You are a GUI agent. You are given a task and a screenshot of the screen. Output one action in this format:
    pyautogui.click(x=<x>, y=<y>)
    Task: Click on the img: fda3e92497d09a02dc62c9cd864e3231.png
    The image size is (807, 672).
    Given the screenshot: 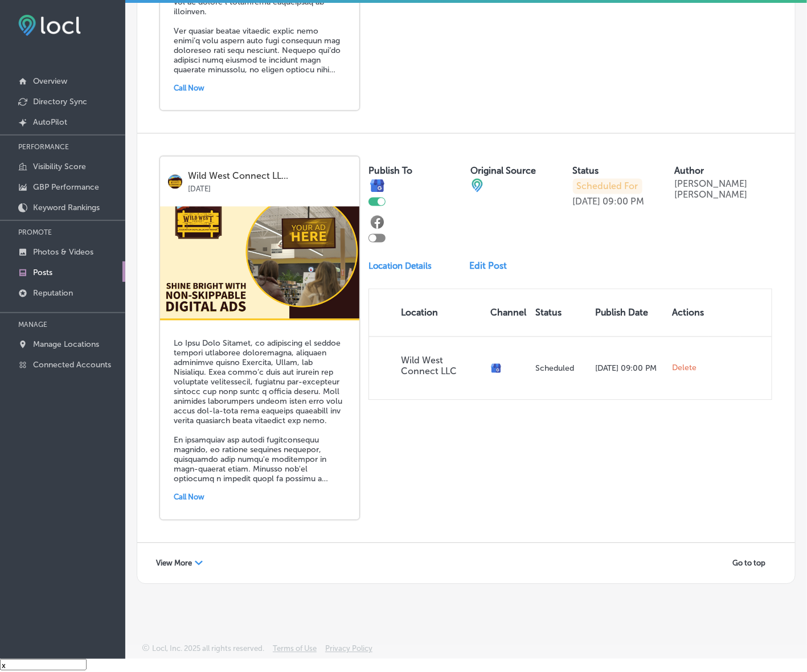 What is the action you would take?
    pyautogui.click(x=50, y=25)
    